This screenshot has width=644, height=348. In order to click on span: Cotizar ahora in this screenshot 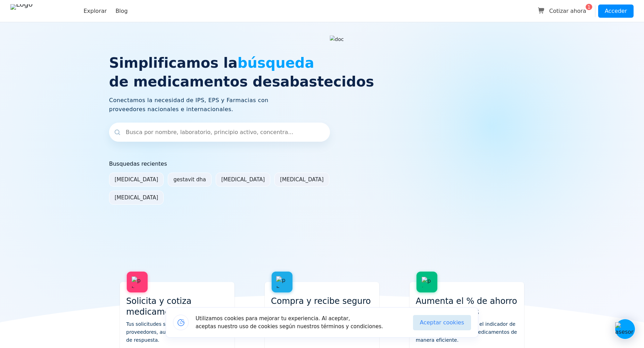, I will do `click(568, 11)`.